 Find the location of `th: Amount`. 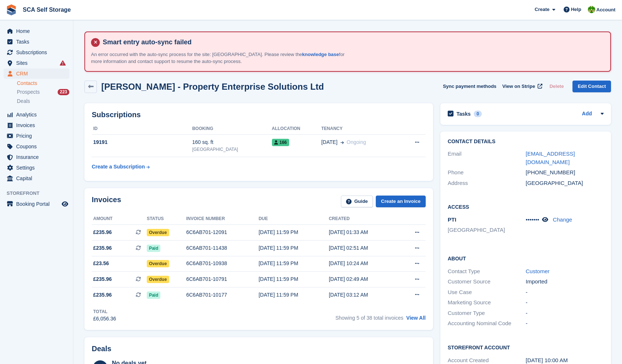

th: Amount is located at coordinates (119, 219).